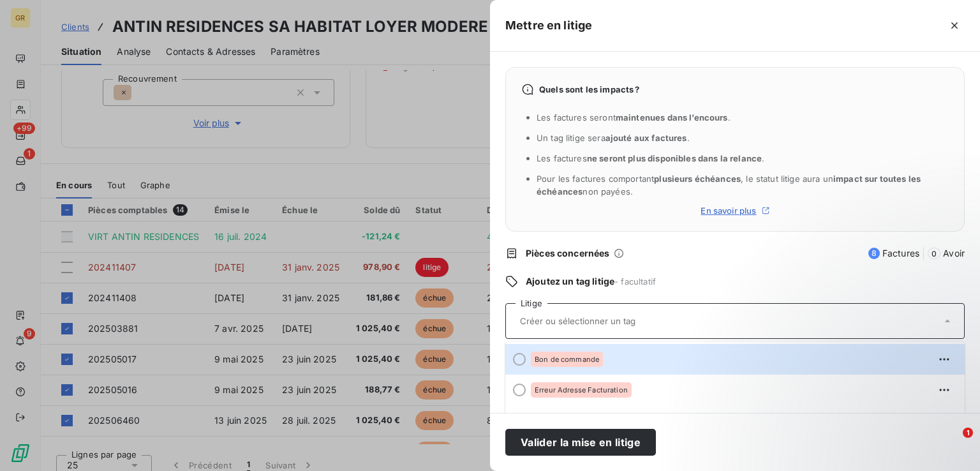 The image size is (980, 471). I want to click on span: Les factures seront ., so click(634, 118).